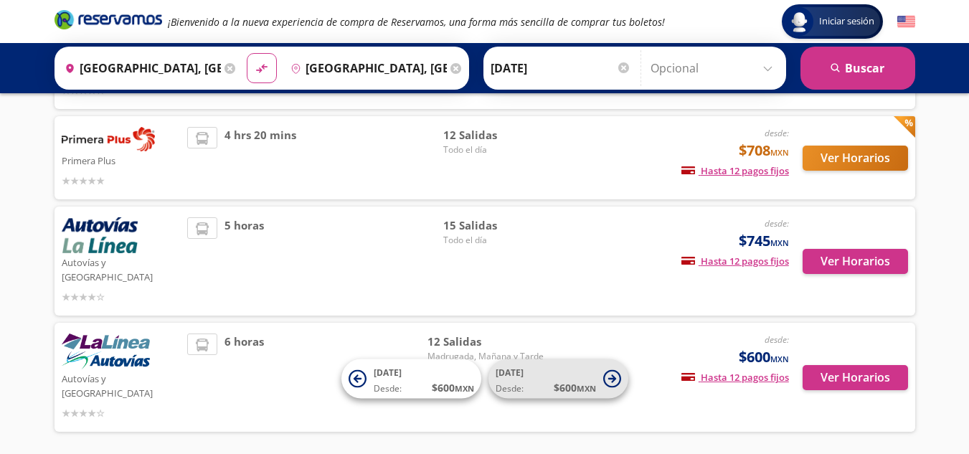  What do you see at coordinates (108, 22) in the screenshot?
I see `a: Brand Logo` at bounding box center [108, 22].